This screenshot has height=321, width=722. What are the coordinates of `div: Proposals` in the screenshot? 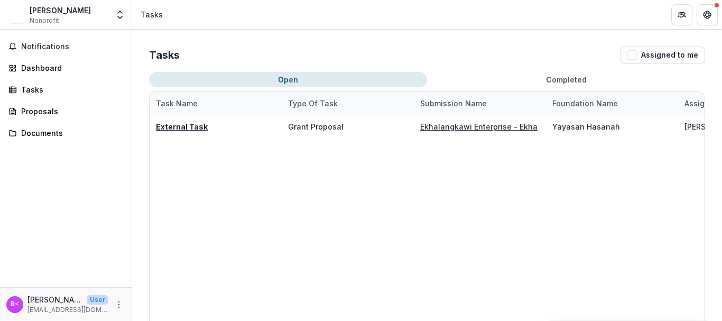 It's located at (70, 111).